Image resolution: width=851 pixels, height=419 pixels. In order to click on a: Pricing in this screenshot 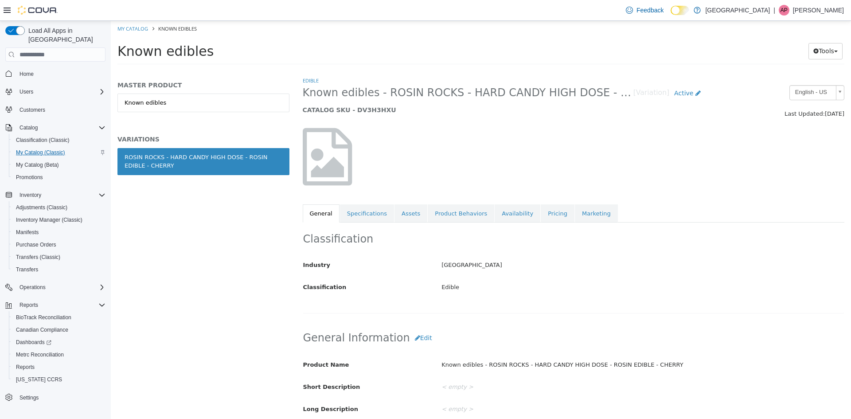, I will do `click(447, 193)`.